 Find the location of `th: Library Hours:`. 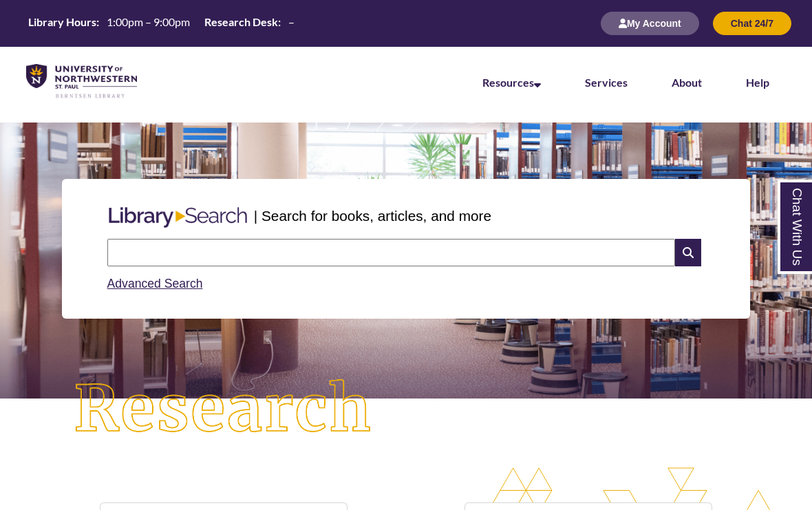

th: Library Hours: is located at coordinates (62, 22).